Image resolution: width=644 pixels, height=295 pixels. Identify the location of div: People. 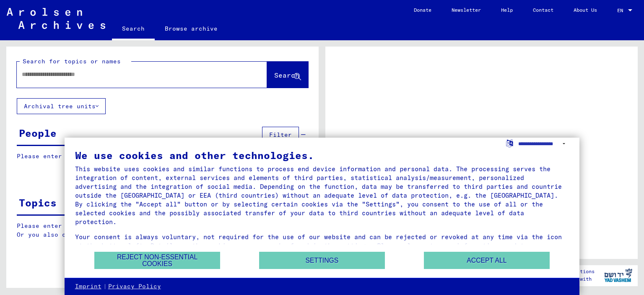
(38, 133).